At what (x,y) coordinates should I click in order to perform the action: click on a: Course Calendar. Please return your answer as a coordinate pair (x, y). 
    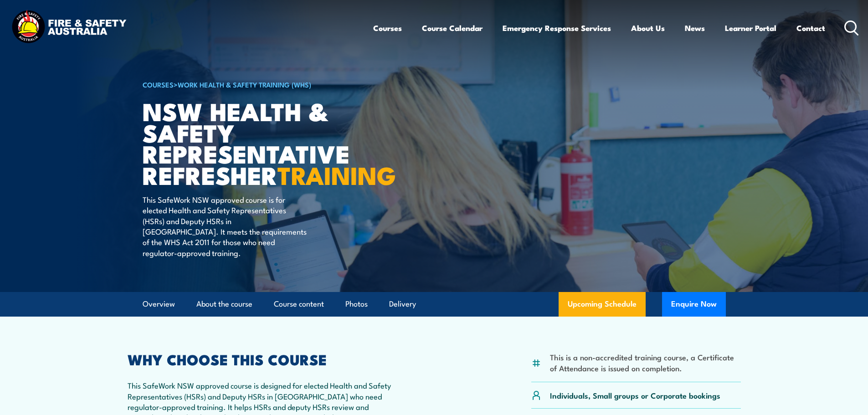
    Looking at the image, I should click on (452, 28).